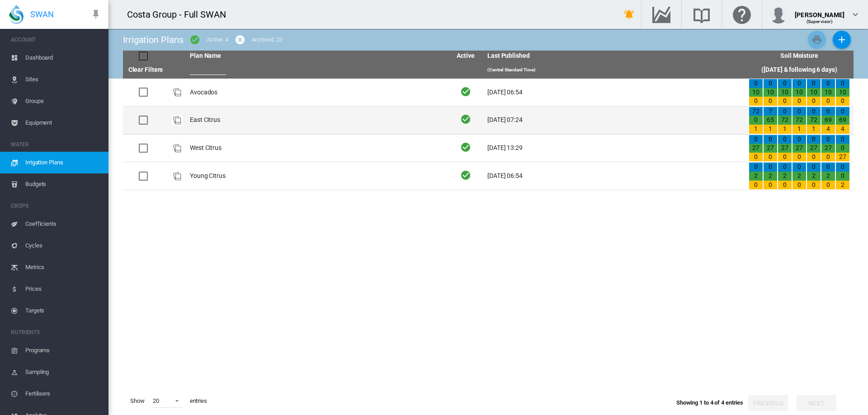  Describe the element at coordinates (180, 14) in the screenshot. I see `div: Costa Group - Full SWAN` at that location.